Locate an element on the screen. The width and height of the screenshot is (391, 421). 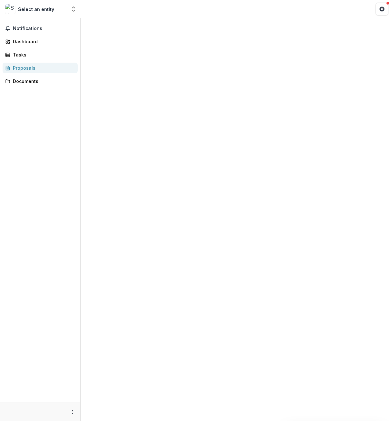
div: Proposals is located at coordinates (43, 68).